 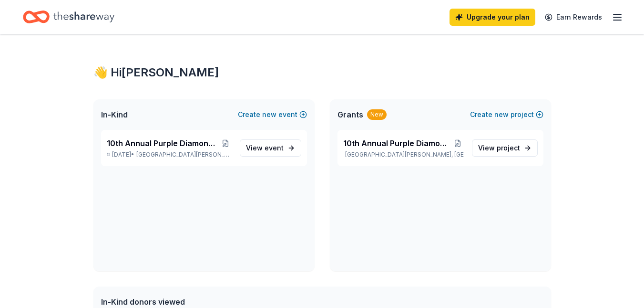 I want to click on span: Grants, so click(x=350, y=115).